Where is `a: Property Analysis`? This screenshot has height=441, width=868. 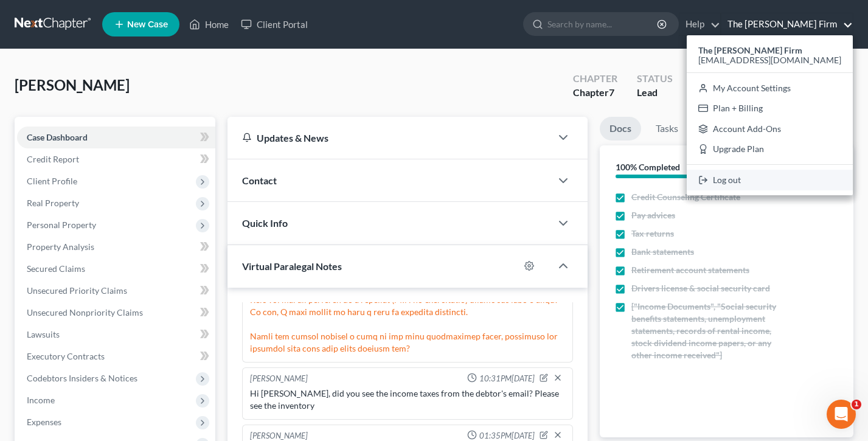
a: Property Analysis is located at coordinates (116, 247).